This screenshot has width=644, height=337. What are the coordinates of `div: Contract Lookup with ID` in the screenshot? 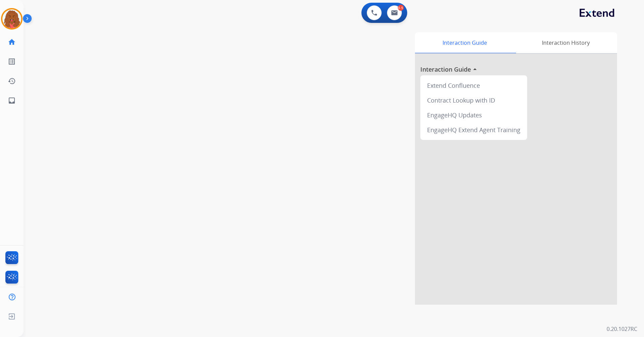 It's located at (474, 100).